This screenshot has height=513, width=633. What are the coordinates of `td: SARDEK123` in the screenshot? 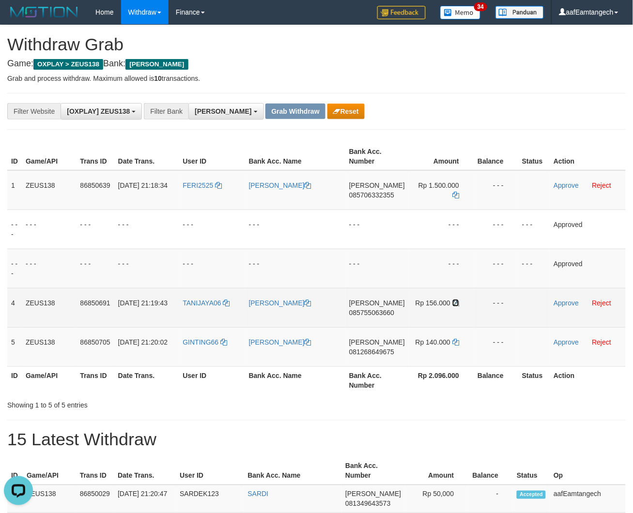 It's located at (210, 499).